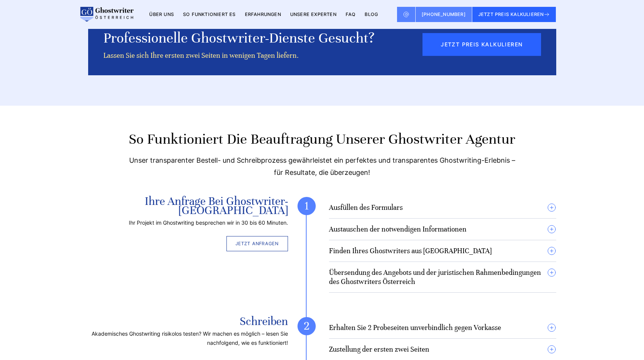 The height and width of the screenshot is (360, 644). Describe the element at coordinates (322, 166) in the screenshot. I see `div: Unser transparenter Bestell- und Schreibprozess gewährleistet ein perfektes und transparentes Gho...` at that location.